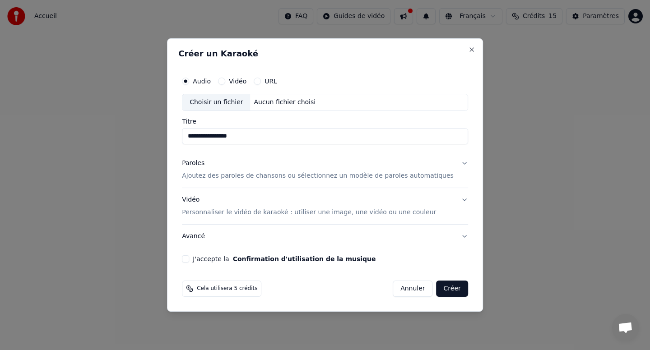  I want to click on button: Créer, so click(452, 289).